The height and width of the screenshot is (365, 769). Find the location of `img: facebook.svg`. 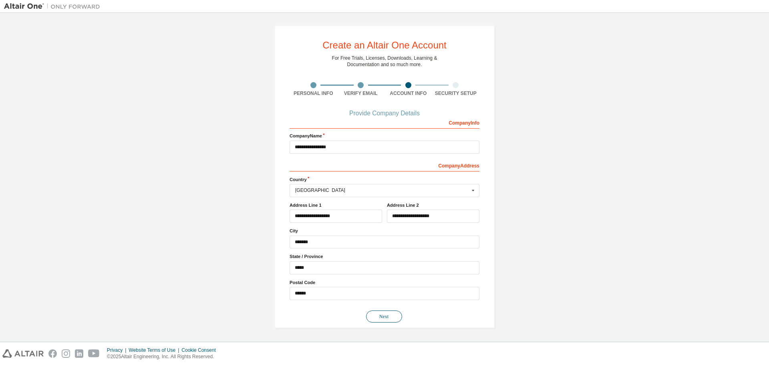

img: facebook.svg is located at coordinates (52, 353).